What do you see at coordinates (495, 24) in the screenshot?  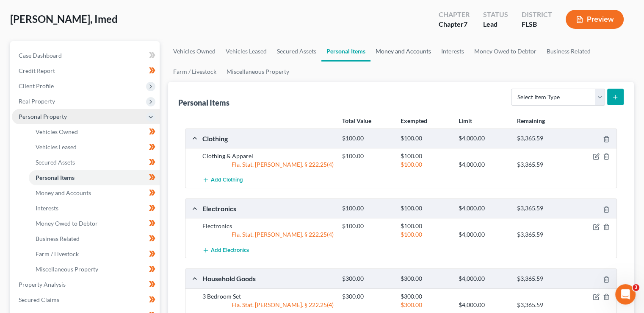 I see `div: Lead` at bounding box center [495, 24].